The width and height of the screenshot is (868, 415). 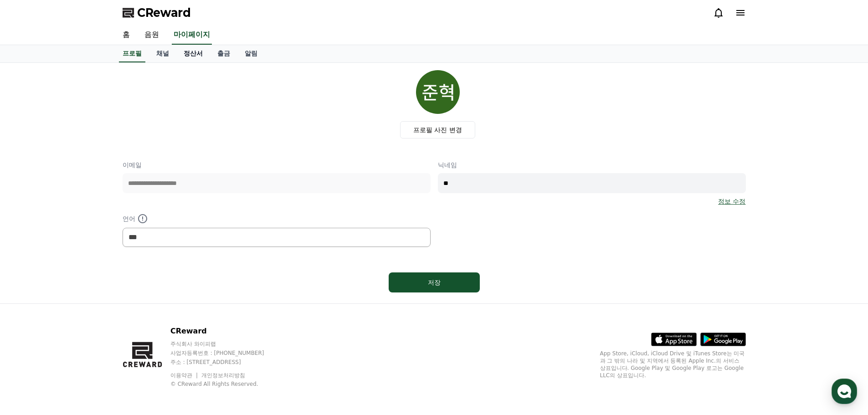 What do you see at coordinates (89, 307) in the screenshot?
I see `span: 대화` at bounding box center [89, 307].